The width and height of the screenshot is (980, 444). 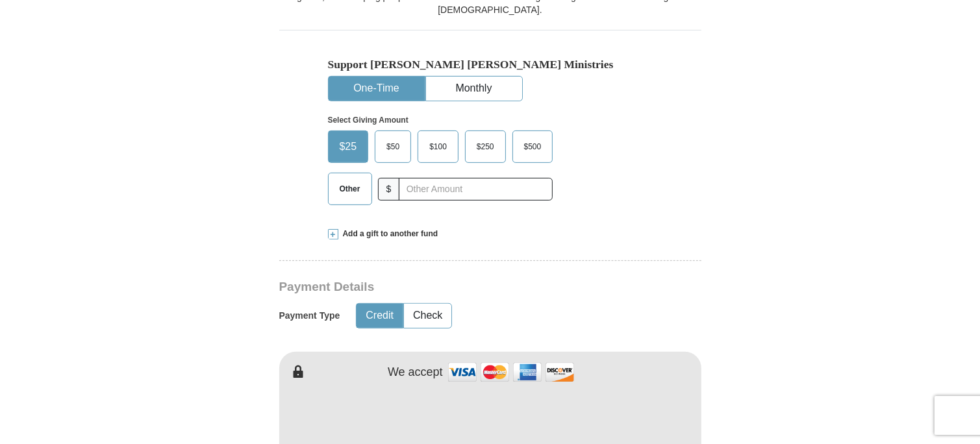 What do you see at coordinates (350, 189) in the screenshot?
I see `span: Other` at bounding box center [350, 189].